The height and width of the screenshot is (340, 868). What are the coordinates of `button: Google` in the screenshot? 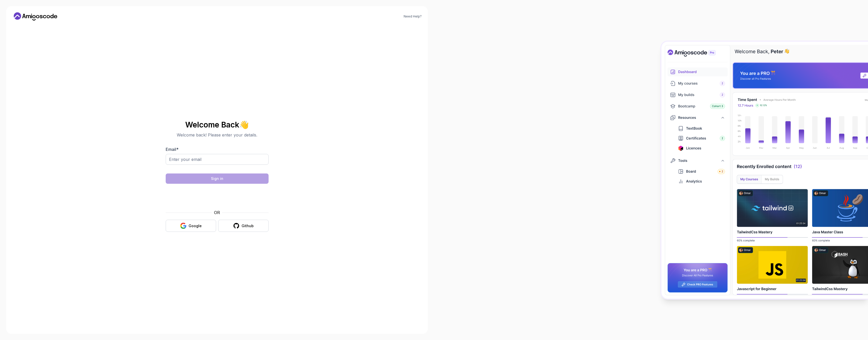 It's located at (191, 226).